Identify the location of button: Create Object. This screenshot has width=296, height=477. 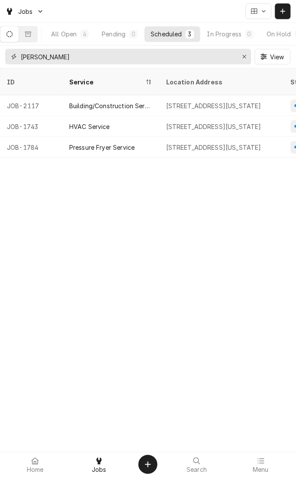
(148, 465).